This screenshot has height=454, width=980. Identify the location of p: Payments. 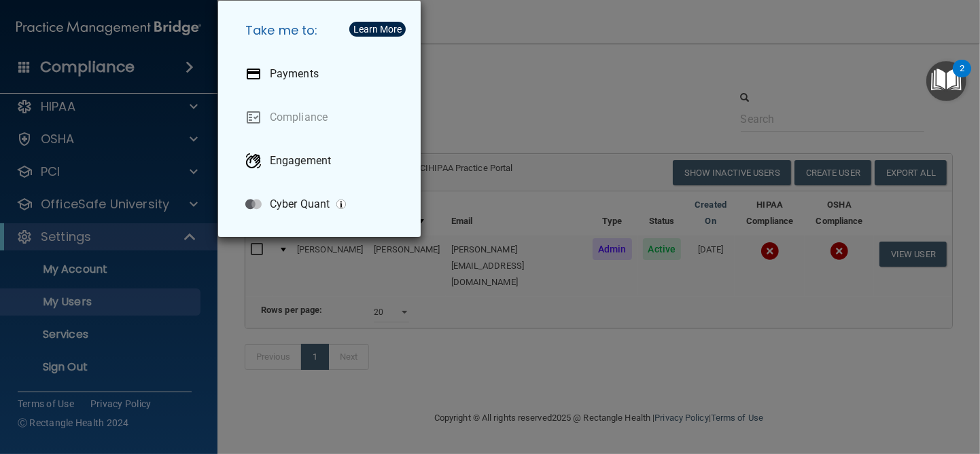
(295, 74).